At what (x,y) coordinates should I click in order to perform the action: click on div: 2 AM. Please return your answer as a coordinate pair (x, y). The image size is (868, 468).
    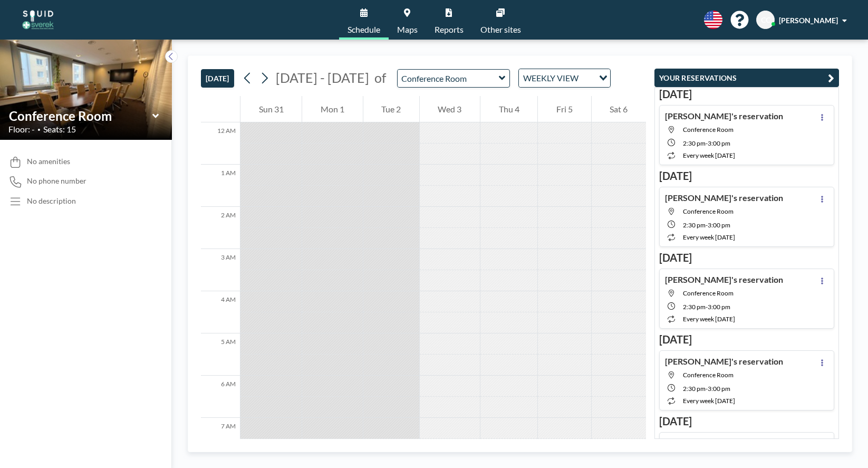
    Looking at the image, I should click on (220, 228).